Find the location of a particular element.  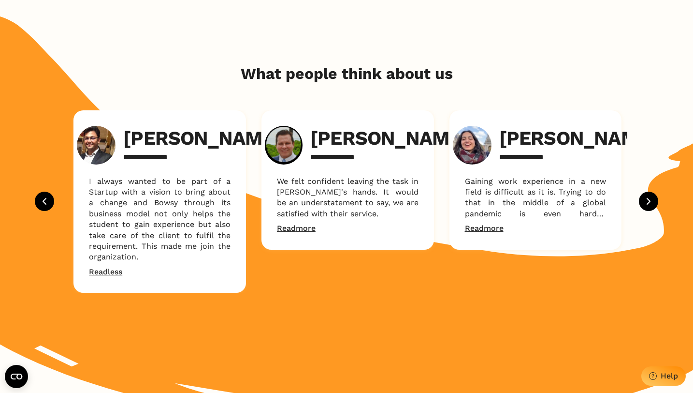

img: Anna Marie Rezk is located at coordinates (472, 145).